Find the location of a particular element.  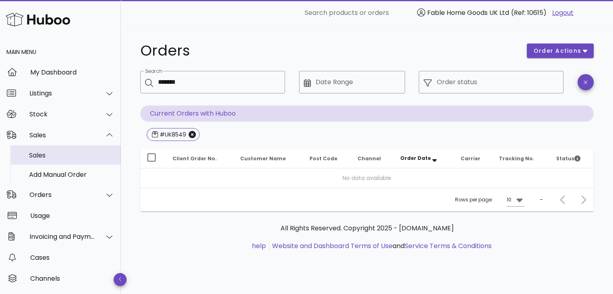

th: Post Code is located at coordinates (326, 159).